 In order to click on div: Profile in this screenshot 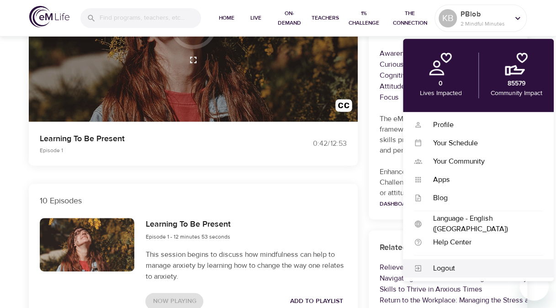, I will do `click(483, 125)`.